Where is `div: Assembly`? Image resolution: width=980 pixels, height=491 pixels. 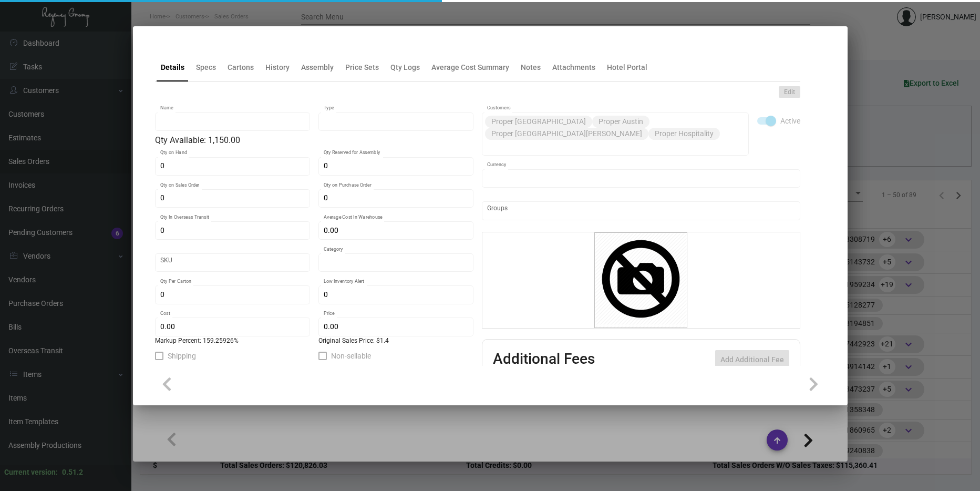 div: Assembly is located at coordinates (317, 67).